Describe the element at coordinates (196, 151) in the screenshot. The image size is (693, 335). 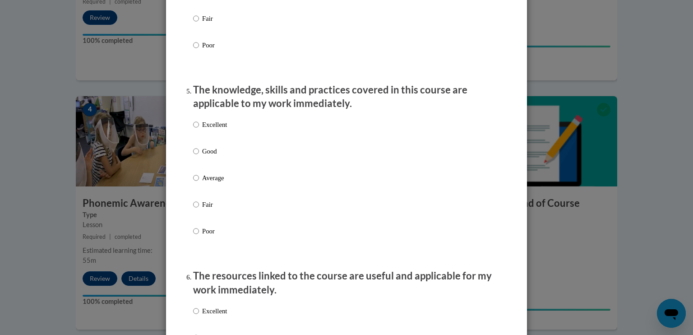
I see `input: Good` at that location.